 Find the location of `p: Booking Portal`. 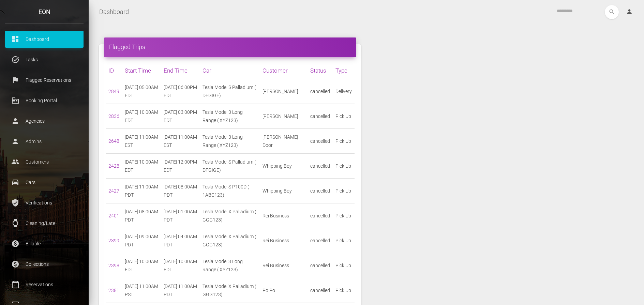

p: Booking Portal is located at coordinates (44, 100).